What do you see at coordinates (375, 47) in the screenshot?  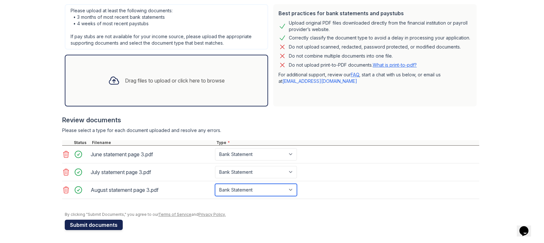 I see `div: Do not upload scanned, redacted, password protected, or modified documents.` at bounding box center [375, 47].